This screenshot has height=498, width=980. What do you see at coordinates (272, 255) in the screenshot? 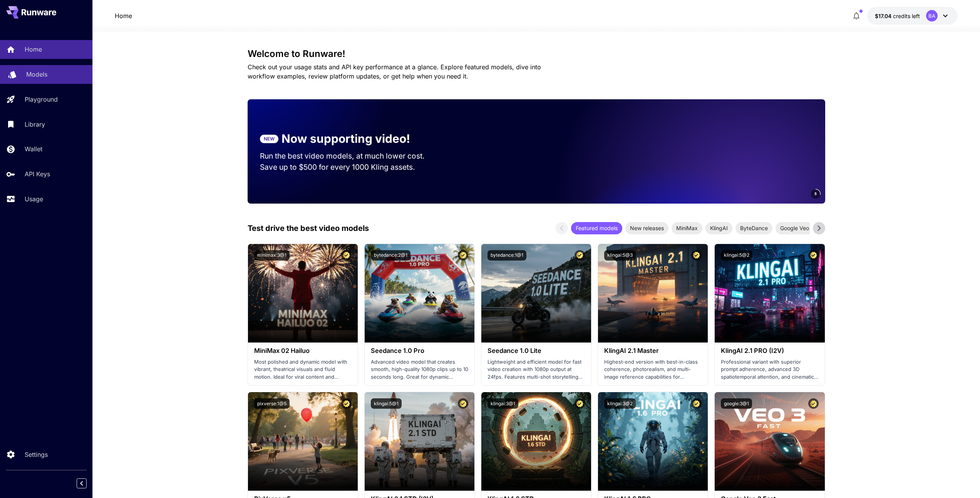
I see `button: minimax:3@1` at bounding box center [272, 255].